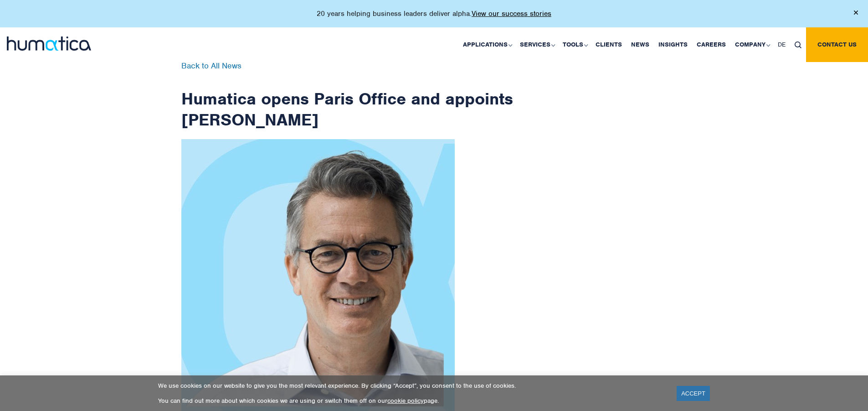  I want to click on a: Tools, so click(575, 45).